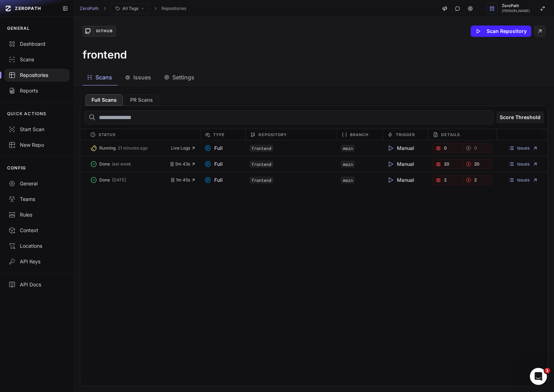  Describe the element at coordinates (141, 100) in the screenshot. I see `button: PR Scans` at that location.